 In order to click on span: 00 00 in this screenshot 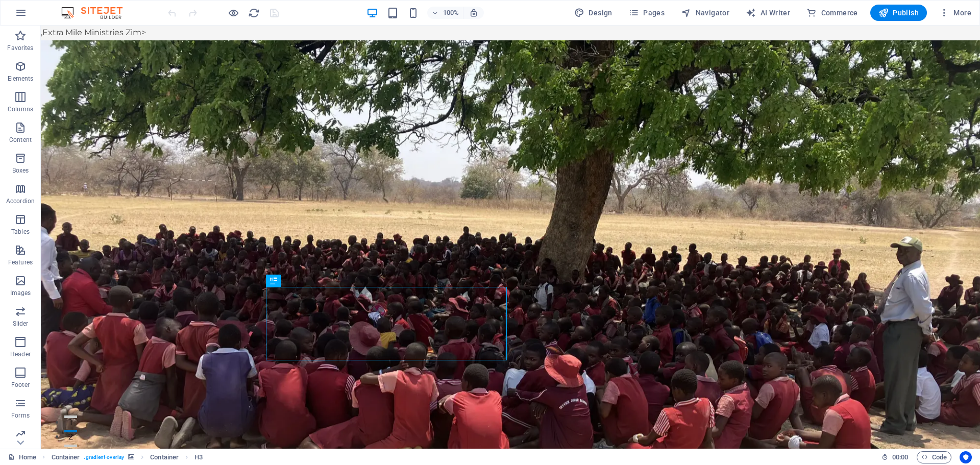, I will do `click(899, 457)`.